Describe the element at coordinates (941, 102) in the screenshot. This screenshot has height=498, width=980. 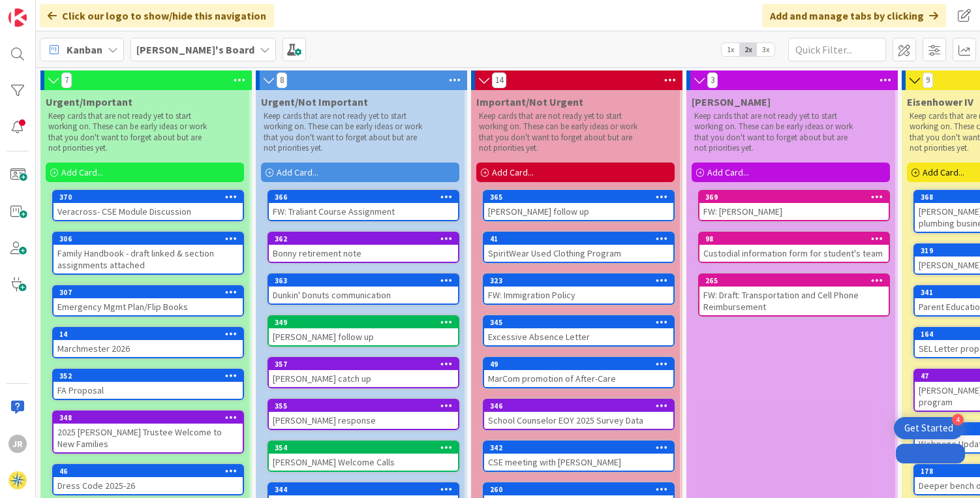
I see `span: Eisenhower IV` at that location.